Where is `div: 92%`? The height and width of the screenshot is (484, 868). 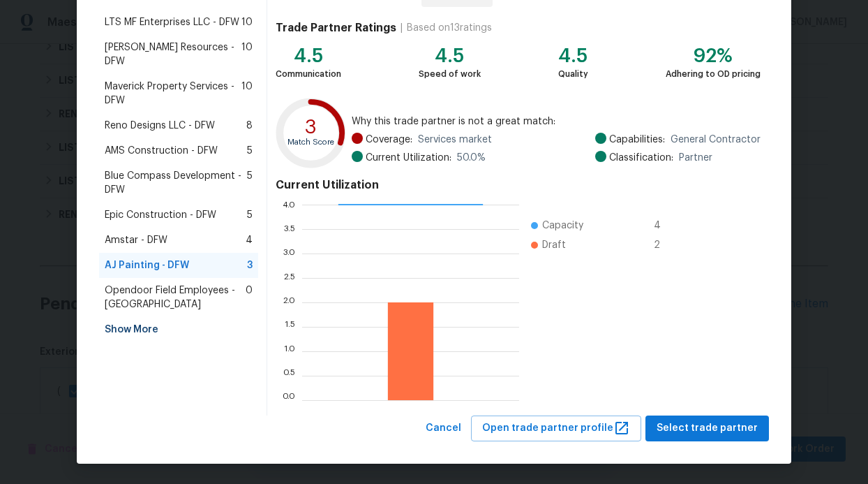 div: 92% is located at coordinates (714, 56).